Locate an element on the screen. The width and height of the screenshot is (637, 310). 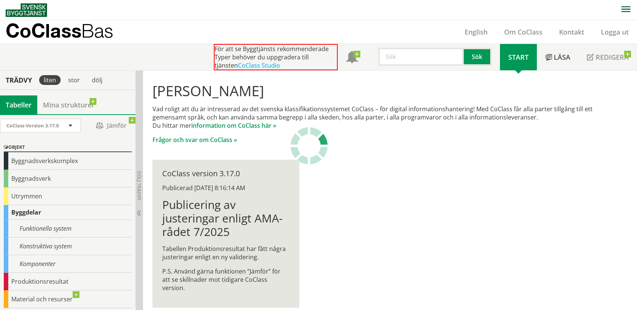
span: Notifikationer is located at coordinates (352, 58).